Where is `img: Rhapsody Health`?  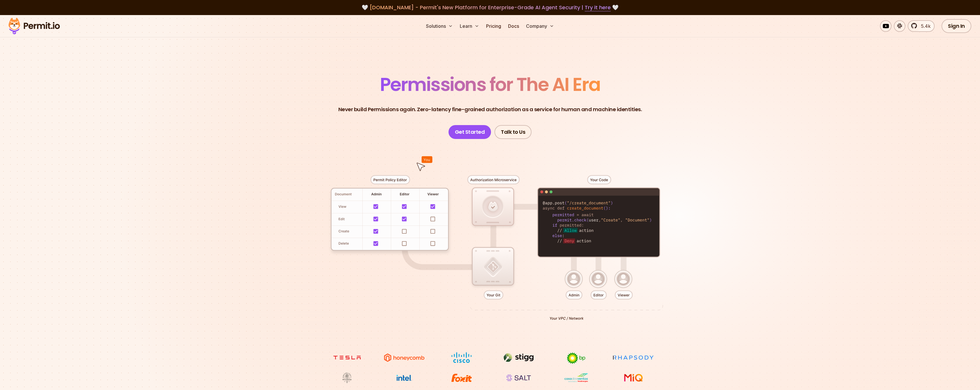 img: Rhapsody Health is located at coordinates (633, 357).